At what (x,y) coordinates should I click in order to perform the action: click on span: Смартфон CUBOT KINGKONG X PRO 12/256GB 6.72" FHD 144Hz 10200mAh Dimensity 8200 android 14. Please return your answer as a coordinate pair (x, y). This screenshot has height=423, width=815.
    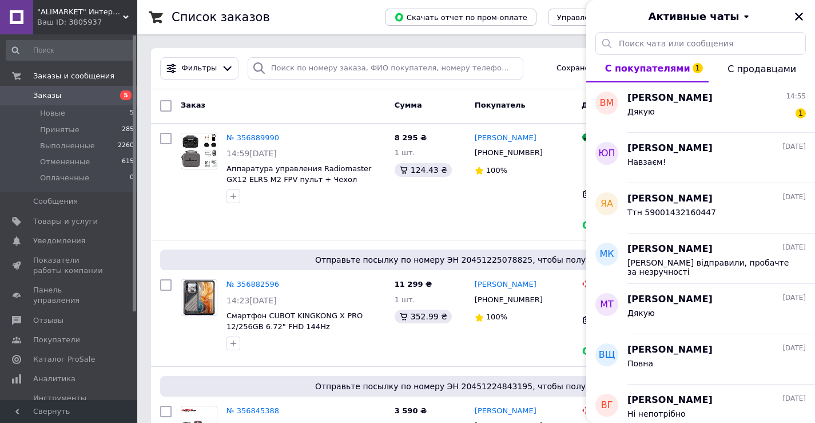
    Looking at the image, I should click on (299, 326).